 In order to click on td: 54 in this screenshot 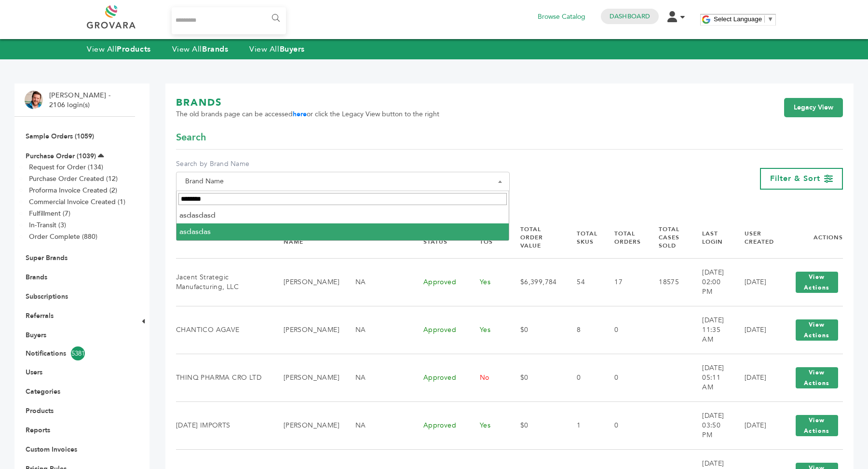, I will do `click(583, 281)`.